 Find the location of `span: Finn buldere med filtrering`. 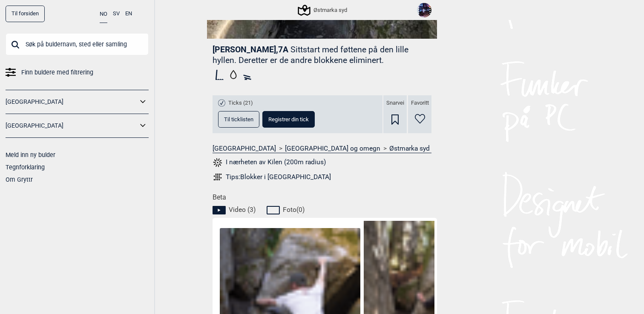

span: Finn buldere med filtrering is located at coordinates (57, 73).